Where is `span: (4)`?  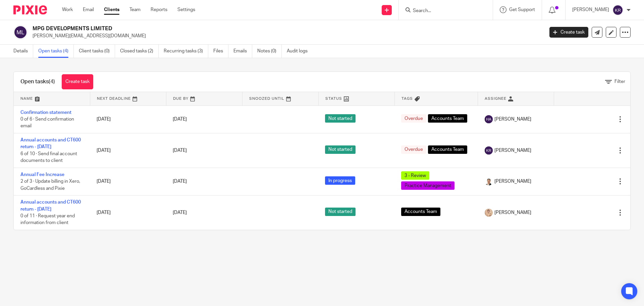
span: (4) is located at coordinates (52, 82).